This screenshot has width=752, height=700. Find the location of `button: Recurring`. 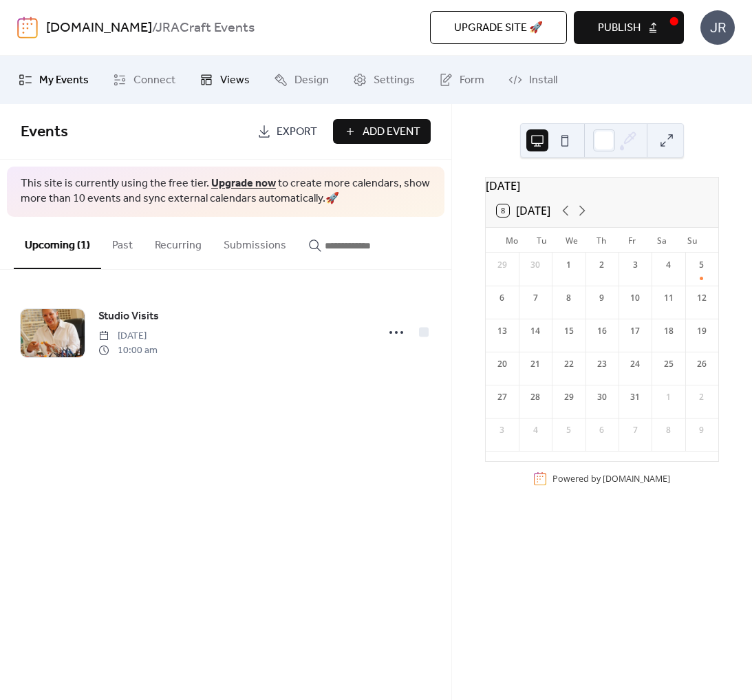

button: Recurring is located at coordinates (178, 242).